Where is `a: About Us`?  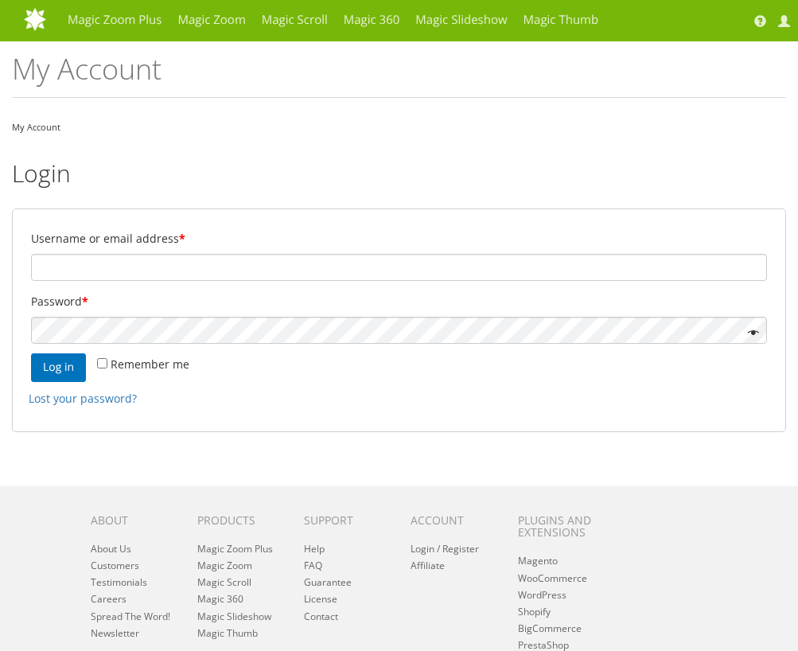 a: About Us is located at coordinates (111, 548).